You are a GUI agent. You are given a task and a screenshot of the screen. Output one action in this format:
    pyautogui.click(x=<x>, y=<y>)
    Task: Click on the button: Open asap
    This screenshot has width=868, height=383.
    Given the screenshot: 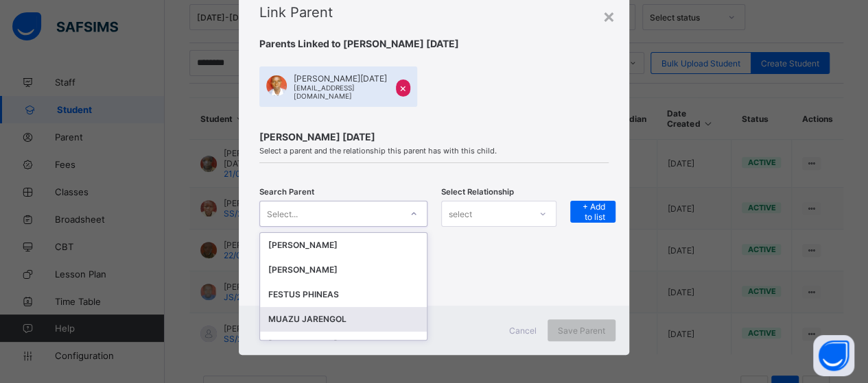 What is the action you would take?
    pyautogui.click(x=834, y=356)
    